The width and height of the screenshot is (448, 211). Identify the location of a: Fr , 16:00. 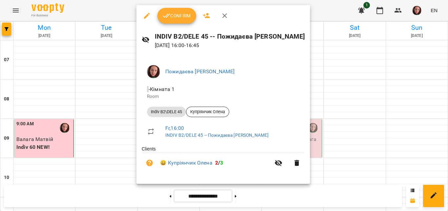
(174, 128).